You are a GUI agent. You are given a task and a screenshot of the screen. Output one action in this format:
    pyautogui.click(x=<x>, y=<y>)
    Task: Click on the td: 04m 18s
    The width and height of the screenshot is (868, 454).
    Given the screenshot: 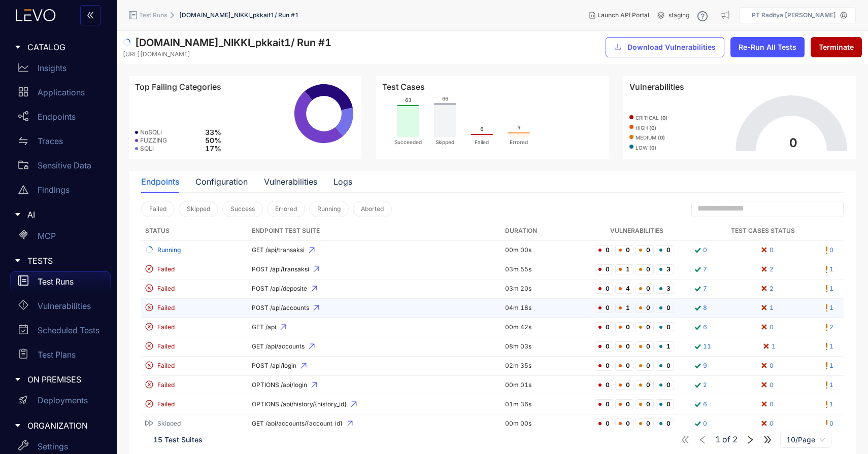 What is the action you would take?
    pyautogui.click(x=545, y=309)
    